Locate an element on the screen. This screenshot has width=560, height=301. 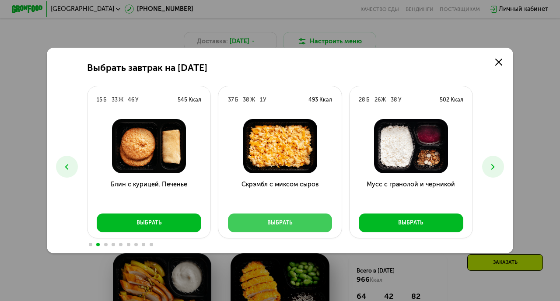
div: 46 is located at coordinates (131, 100).